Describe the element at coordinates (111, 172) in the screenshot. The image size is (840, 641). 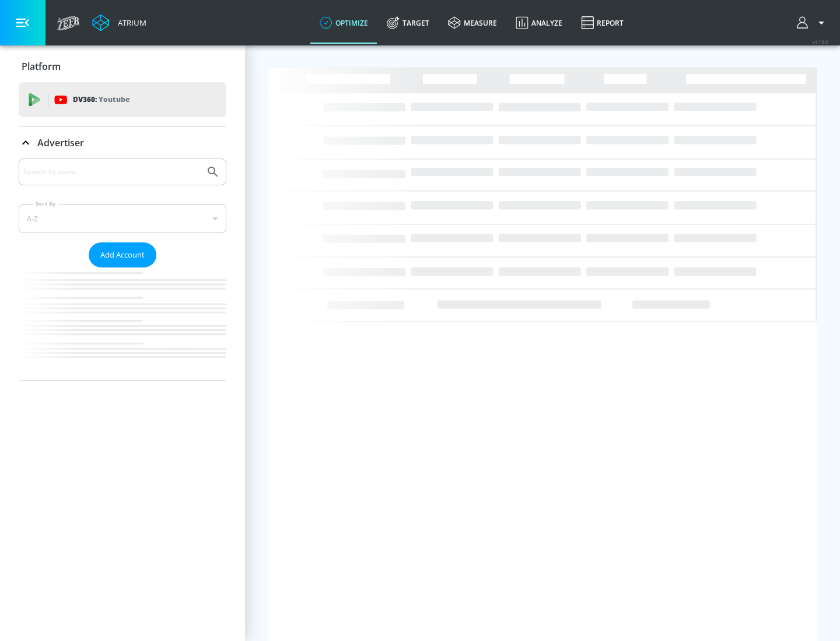
I see `input: Search by name` at that location.